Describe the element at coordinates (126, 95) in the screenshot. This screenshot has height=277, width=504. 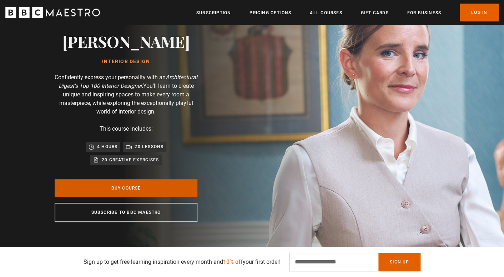
I see `p: Confidently express your personality with an You'll learn to create unique and inspiring spaces t...` at that location.